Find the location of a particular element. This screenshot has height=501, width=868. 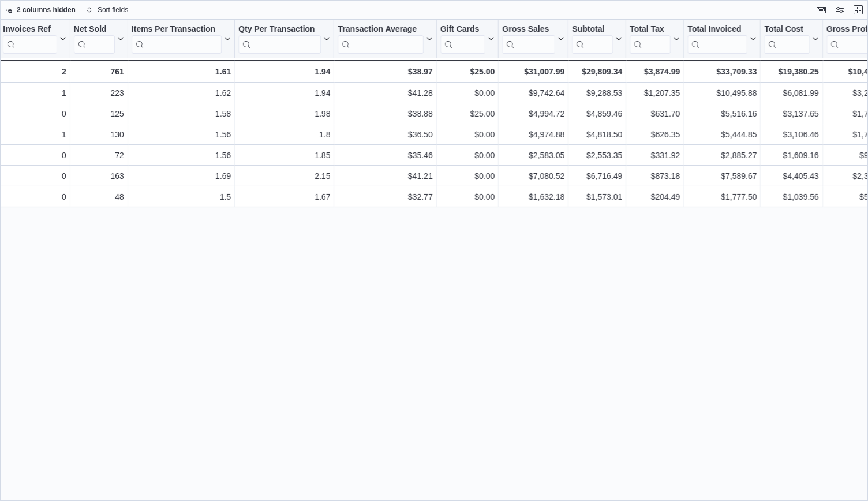

div: $2,583.05 is located at coordinates (534, 156).